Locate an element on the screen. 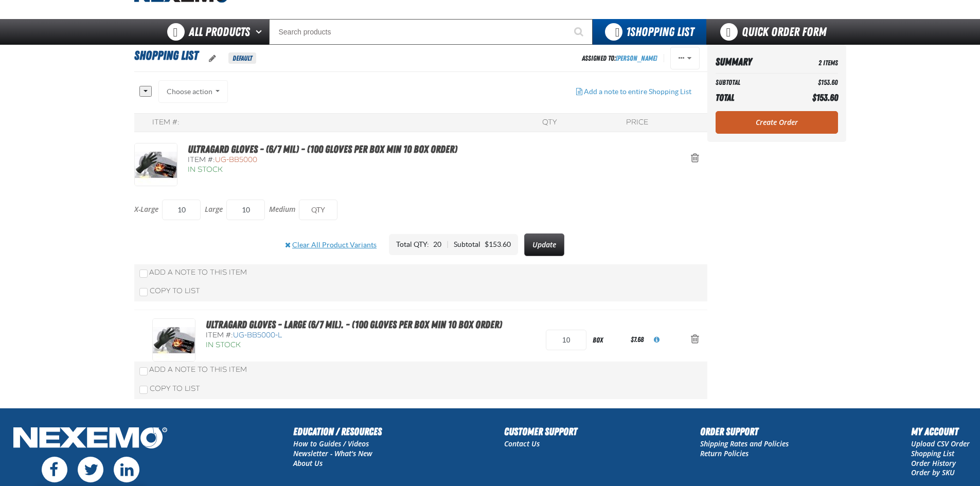 The height and width of the screenshot is (486, 980). div: Total QTY: is located at coordinates (415, 244).